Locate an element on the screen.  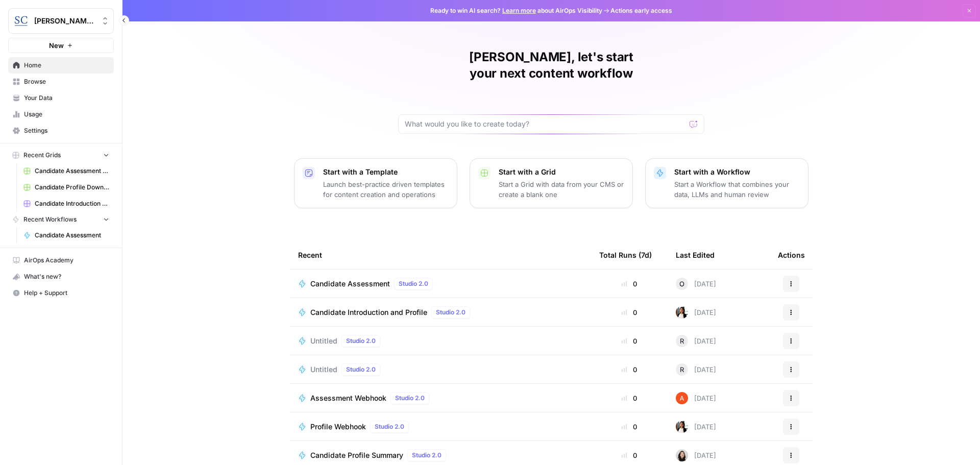
span: Candidate Profile Summary is located at coordinates (357, 455).